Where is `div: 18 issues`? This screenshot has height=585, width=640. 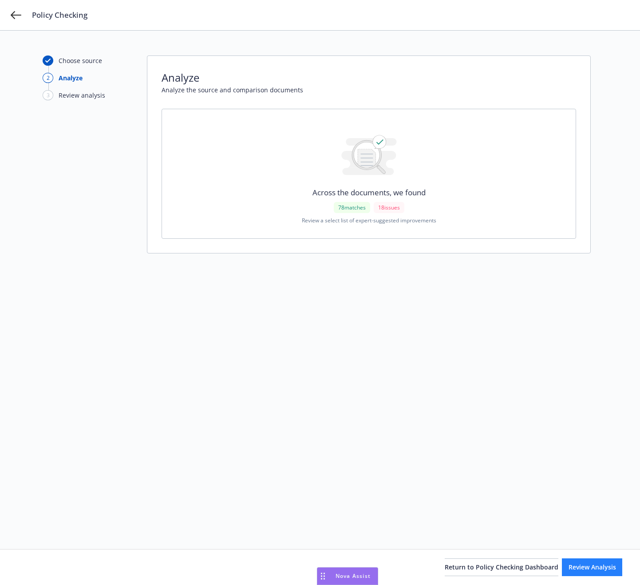 div: 18 issues is located at coordinates (389, 207).